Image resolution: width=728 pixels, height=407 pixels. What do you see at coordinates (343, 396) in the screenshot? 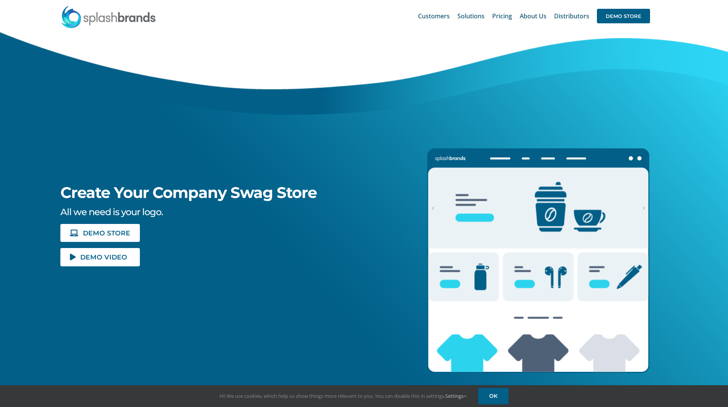
I see `span: Hi! We use cookies, which help us show things more relevant to you. You can disable this in setti...` at bounding box center [343, 396].